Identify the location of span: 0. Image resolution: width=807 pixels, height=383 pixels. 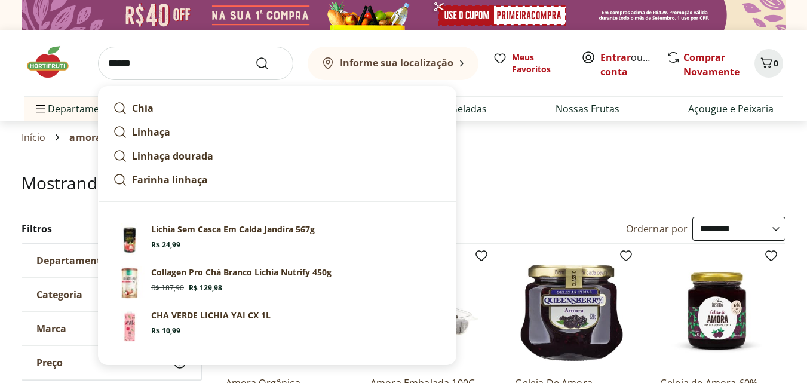
(776, 63).